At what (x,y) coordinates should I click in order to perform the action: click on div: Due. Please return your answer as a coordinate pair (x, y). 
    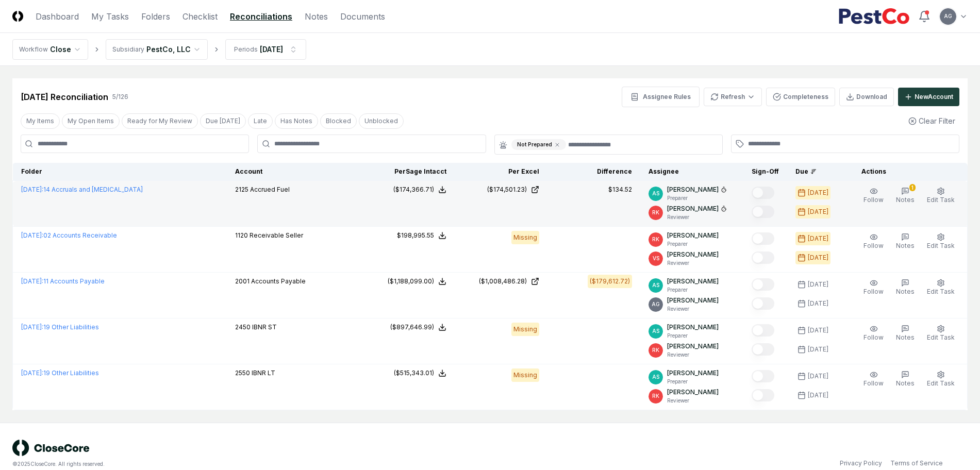
    Looking at the image, I should click on (816, 171).